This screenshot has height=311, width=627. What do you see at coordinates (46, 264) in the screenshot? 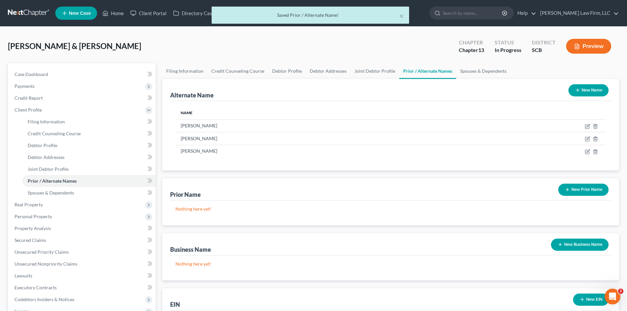
I see `span: Unsecured Nonpriority Claims` at bounding box center [46, 264].